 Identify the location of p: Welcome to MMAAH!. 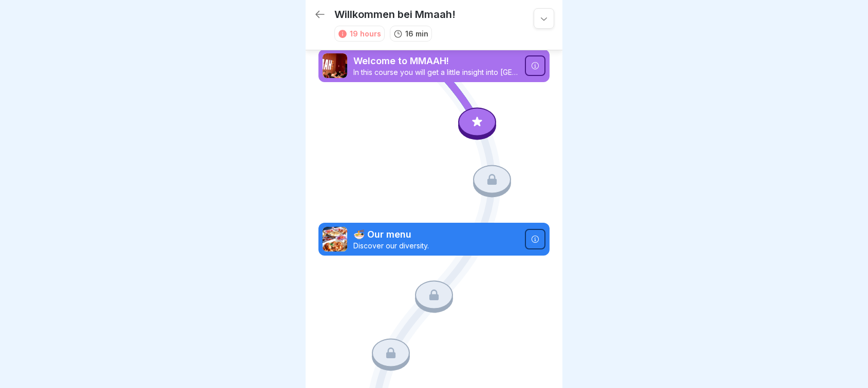
(436, 61).